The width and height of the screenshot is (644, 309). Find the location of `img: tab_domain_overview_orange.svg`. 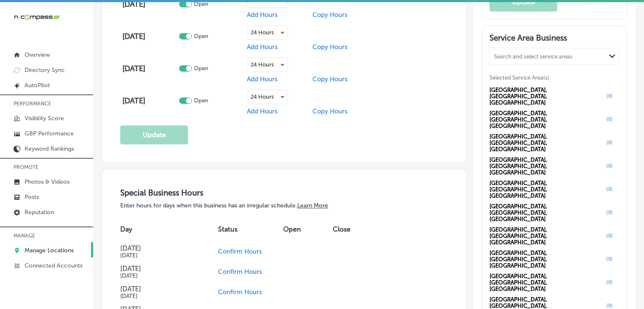

img: tab_domain_overview_orange.svg is located at coordinates (26, 52).